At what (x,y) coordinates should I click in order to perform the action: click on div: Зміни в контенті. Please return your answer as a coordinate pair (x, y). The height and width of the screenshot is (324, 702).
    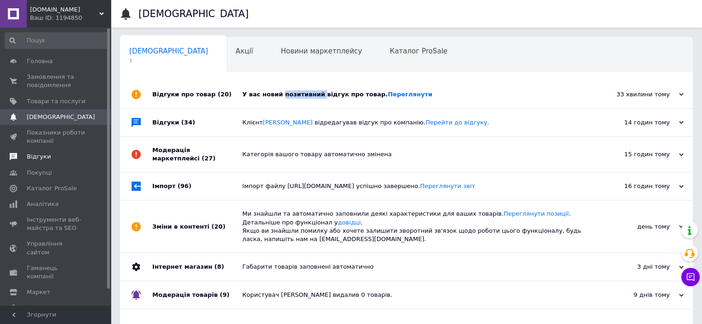
    Looking at the image, I should click on (197, 226).